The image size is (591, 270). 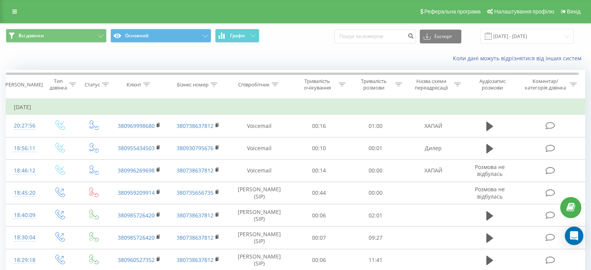 I want to click on div: Клієнт, so click(x=134, y=85).